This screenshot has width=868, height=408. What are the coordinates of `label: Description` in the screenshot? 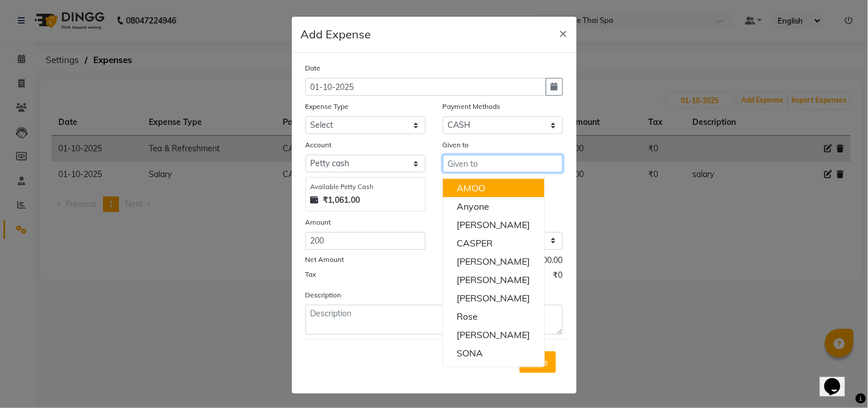 It's located at (323, 295).